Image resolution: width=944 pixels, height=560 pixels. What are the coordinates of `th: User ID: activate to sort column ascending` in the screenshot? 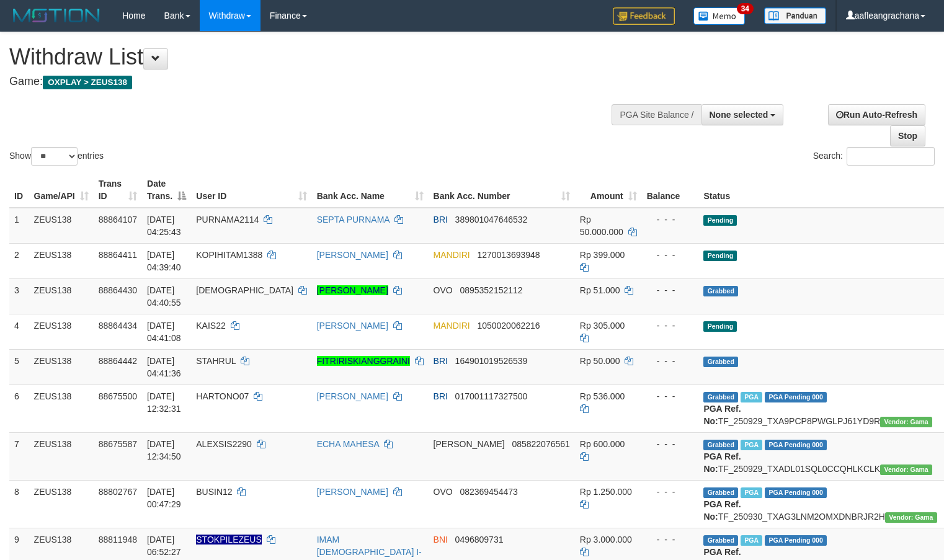 It's located at (252, 190).